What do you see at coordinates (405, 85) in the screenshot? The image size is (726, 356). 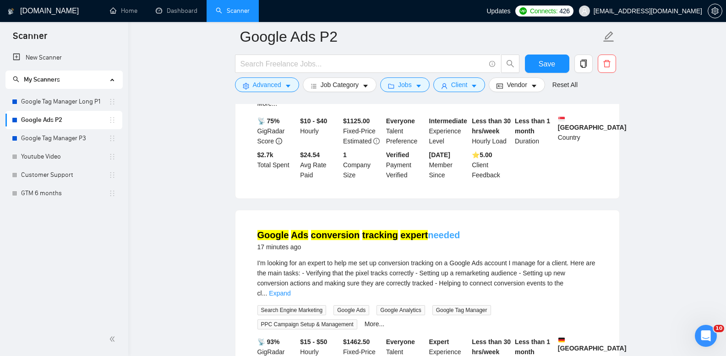 I see `span: Jobs` at bounding box center [405, 85].